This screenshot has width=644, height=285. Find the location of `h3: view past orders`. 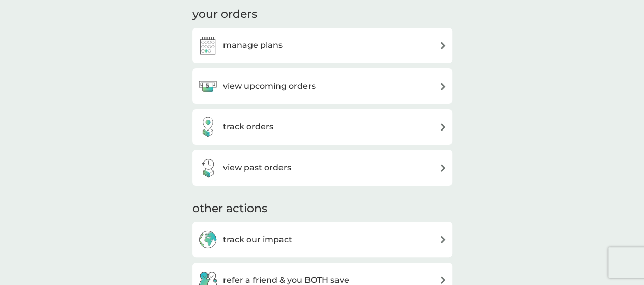

h3: view past orders is located at coordinates (257, 168).